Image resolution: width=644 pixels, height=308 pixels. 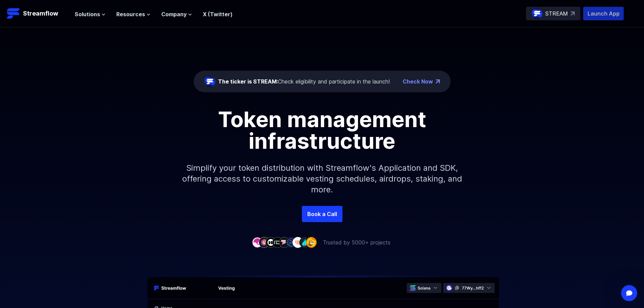 I want to click on a: Book a Call, so click(x=322, y=214).